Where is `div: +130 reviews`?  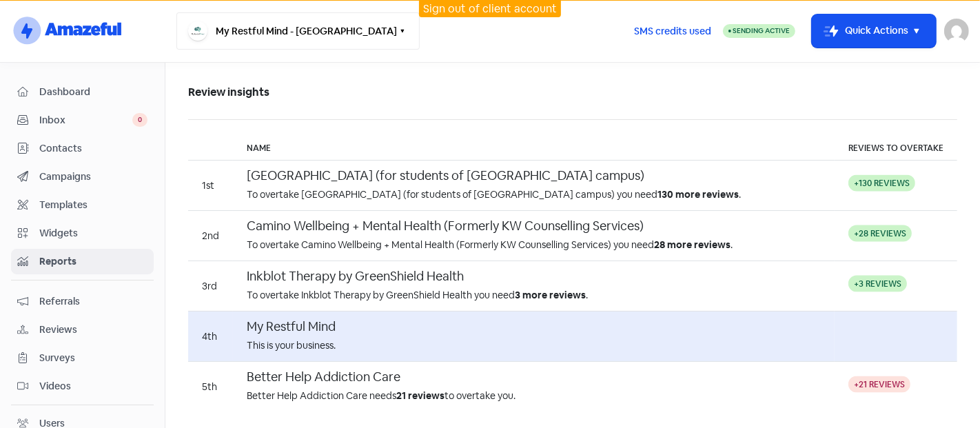 div: +130 reviews is located at coordinates (881, 184).